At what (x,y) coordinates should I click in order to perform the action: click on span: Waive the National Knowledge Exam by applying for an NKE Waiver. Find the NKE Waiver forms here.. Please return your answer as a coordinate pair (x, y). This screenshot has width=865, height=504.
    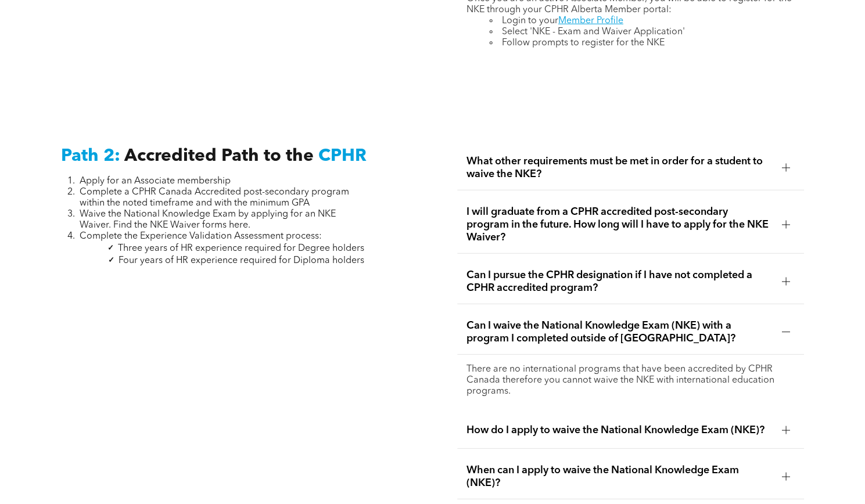
    Looking at the image, I should click on (207, 219).